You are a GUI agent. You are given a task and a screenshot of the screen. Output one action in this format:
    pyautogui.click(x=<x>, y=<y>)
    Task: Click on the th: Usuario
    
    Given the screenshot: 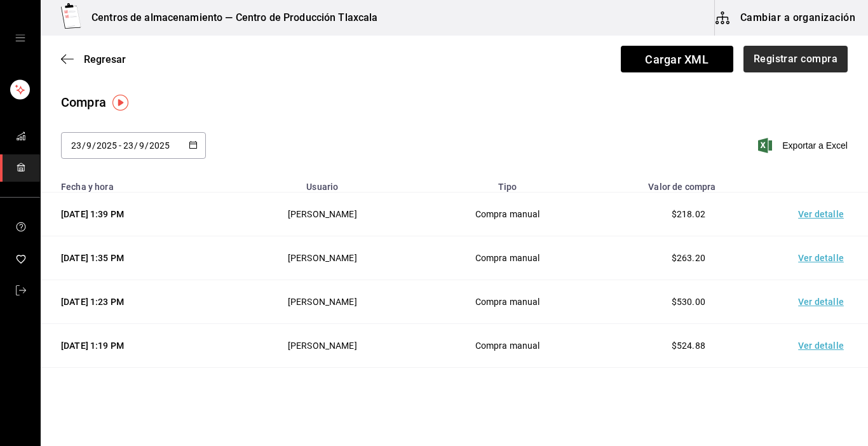 What is the action you would take?
    pyautogui.click(x=322, y=183)
    